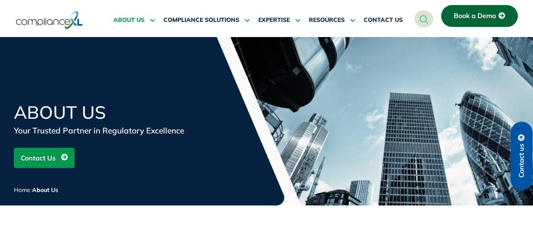 The width and height of the screenshot is (533, 232). I want to click on a: ABOUT US, so click(134, 20).